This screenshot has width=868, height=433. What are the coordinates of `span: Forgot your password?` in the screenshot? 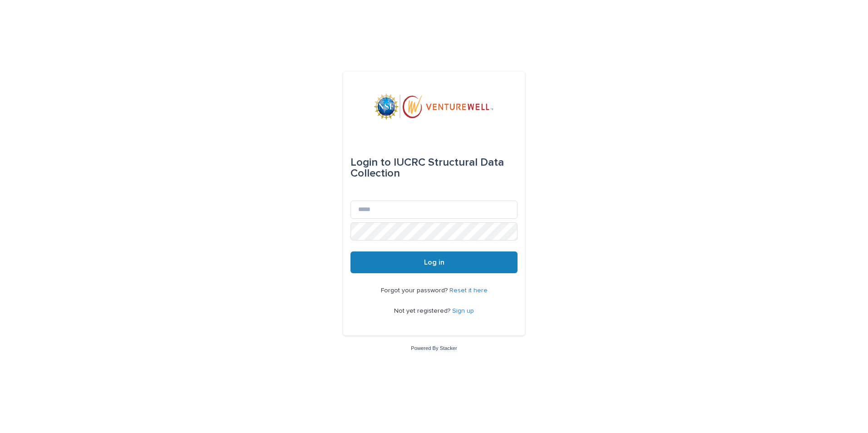 It's located at (415, 290).